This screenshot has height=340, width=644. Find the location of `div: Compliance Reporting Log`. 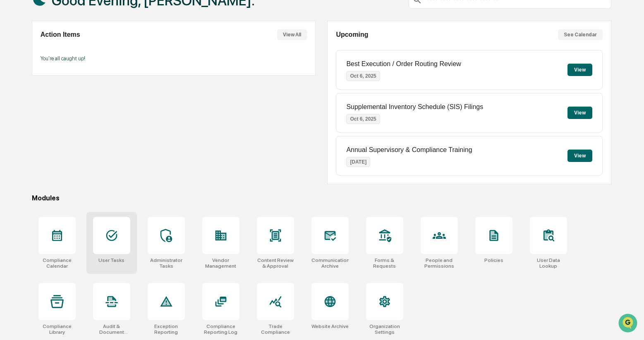

div: Compliance Reporting Log is located at coordinates (220, 330).